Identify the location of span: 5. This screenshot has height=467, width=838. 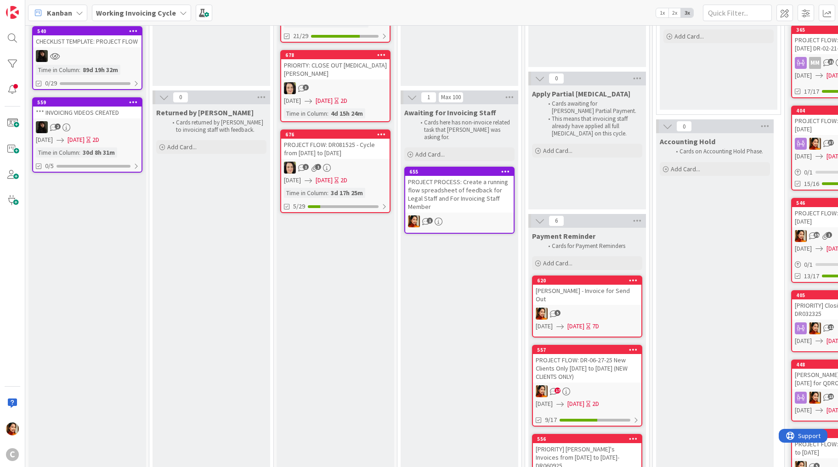
(557, 313).